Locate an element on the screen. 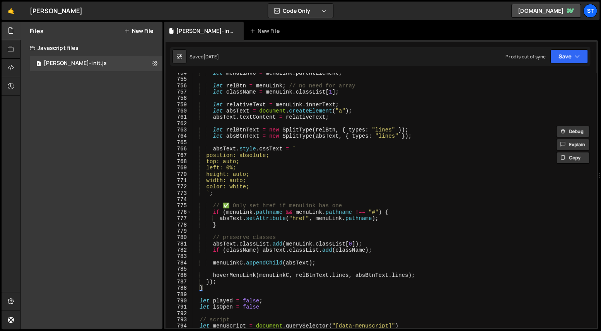 The image size is (601, 331). div: 782 is located at coordinates (179, 250).